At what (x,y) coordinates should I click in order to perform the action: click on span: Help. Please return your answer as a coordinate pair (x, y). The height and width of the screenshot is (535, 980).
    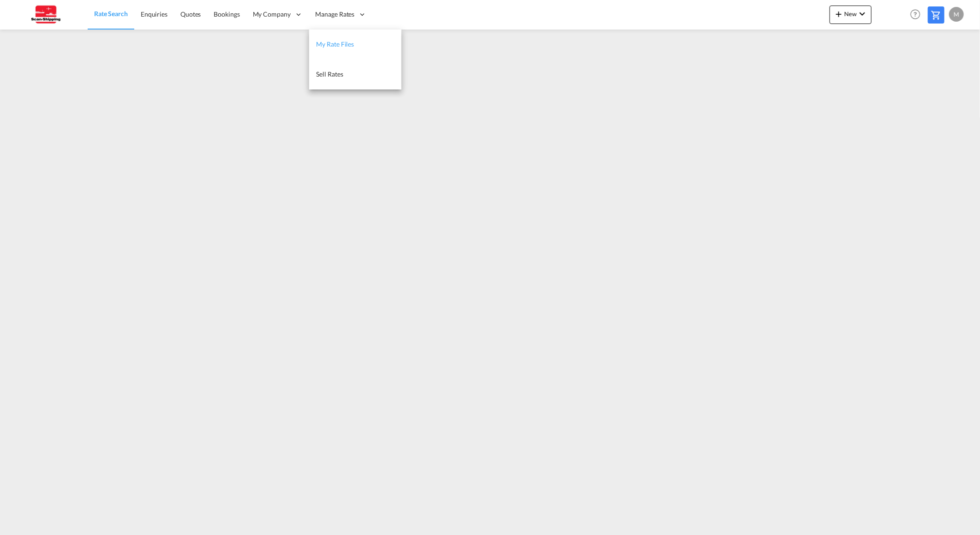
    Looking at the image, I should click on (915, 14).